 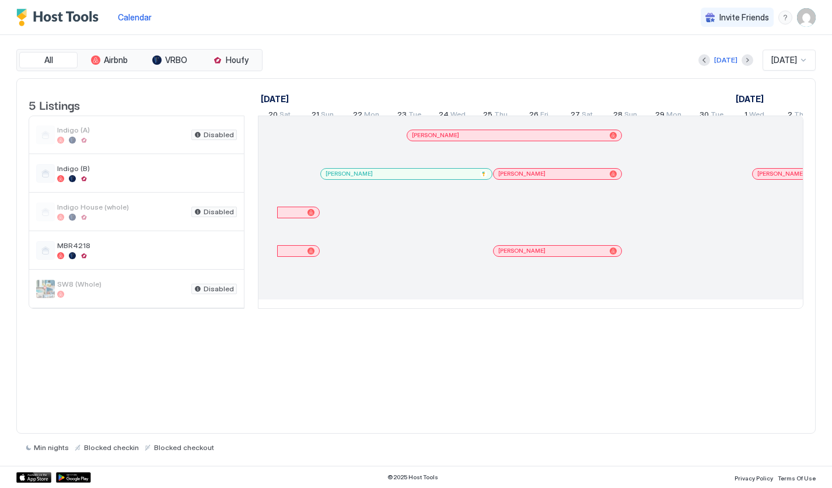 I want to click on button: Previous month, so click(x=705, y=60).